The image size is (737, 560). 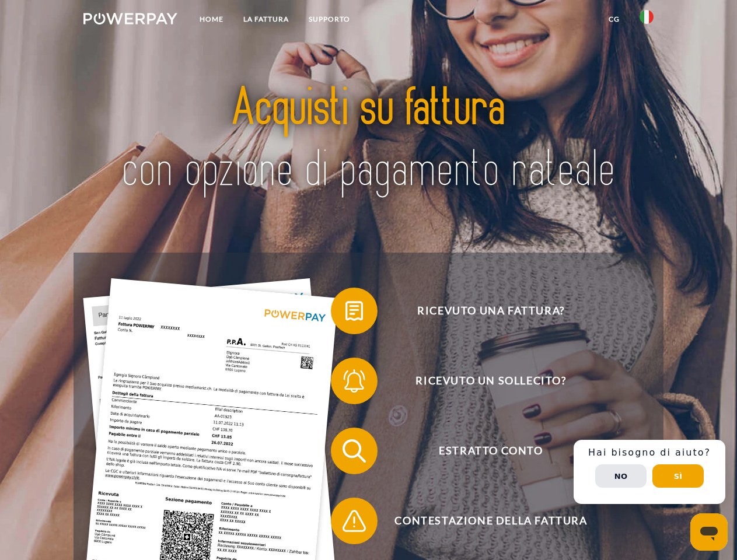 I want to click on a: Contestazione della fattura, so click(x=483, y=521).